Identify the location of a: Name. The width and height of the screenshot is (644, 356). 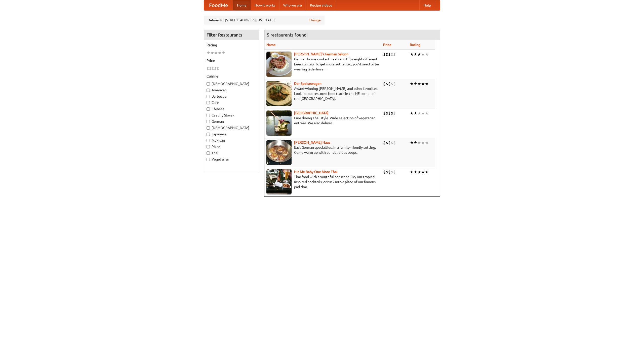
(271, 45).